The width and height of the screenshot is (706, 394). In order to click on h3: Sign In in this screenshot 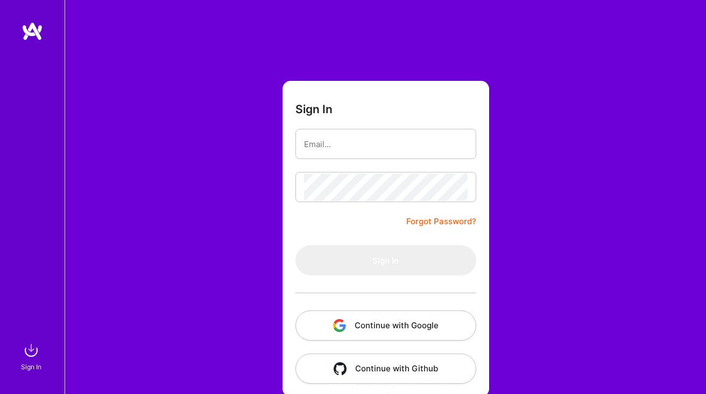, I will do `click(314, 109)`.